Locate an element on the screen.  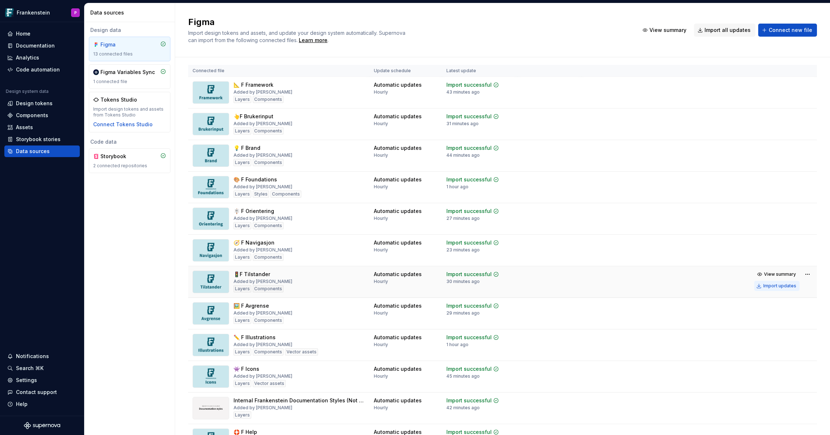
a: Storybook2 connected repositories is located at coordinates (130, 161).